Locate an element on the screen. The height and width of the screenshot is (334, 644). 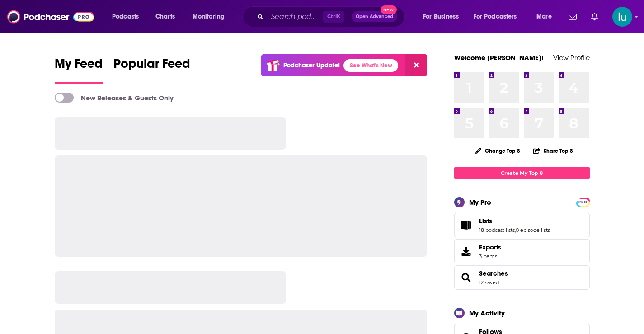
div: My Activity is located at coordinates (487, 313).